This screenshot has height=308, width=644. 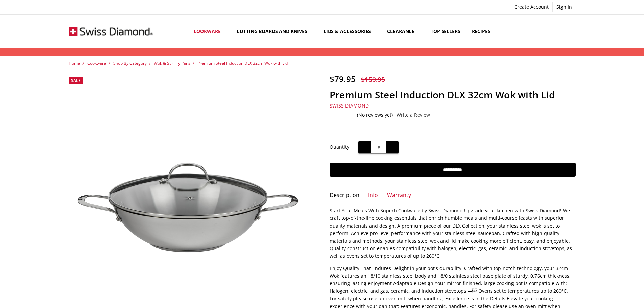 I want to click on a: Cutting boards and knives, so click(x=274, y=31).